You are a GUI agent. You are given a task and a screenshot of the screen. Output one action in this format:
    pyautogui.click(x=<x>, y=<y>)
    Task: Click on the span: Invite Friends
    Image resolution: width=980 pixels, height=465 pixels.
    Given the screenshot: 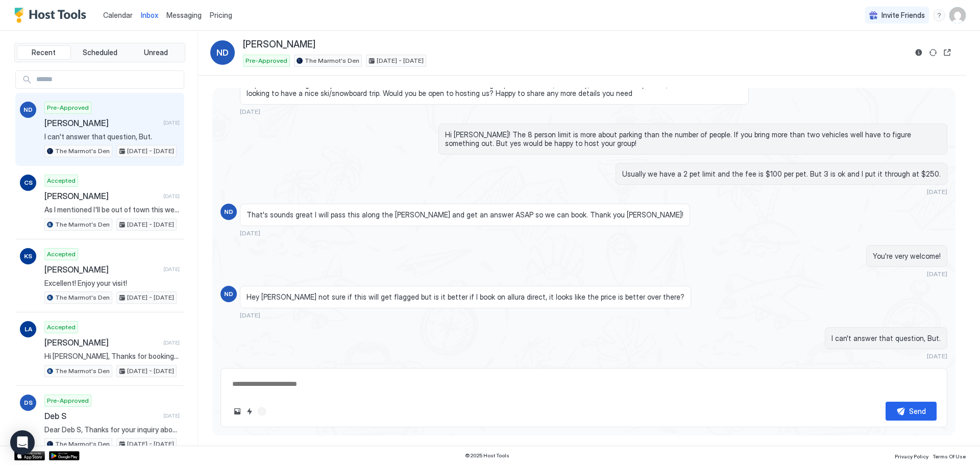 What is the action you would take?
    pyautogui.click(x=903, y=15)
    